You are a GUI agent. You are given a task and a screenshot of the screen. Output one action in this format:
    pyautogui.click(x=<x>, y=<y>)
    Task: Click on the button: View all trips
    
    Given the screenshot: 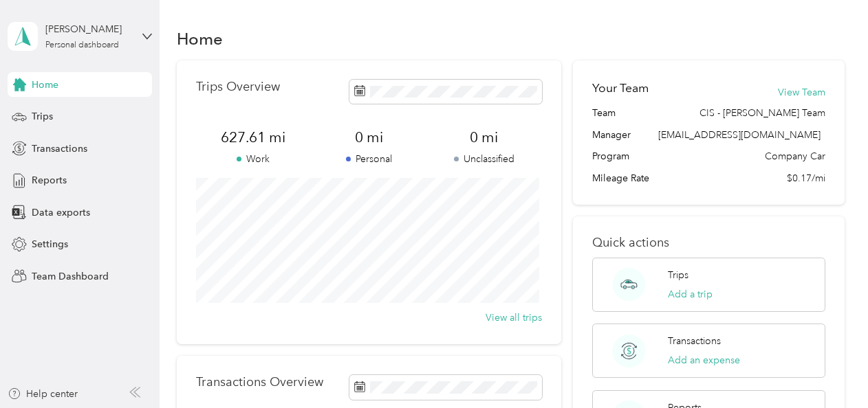 What is the action you would take?
    pyautogui.click(x=514, y=317)
    